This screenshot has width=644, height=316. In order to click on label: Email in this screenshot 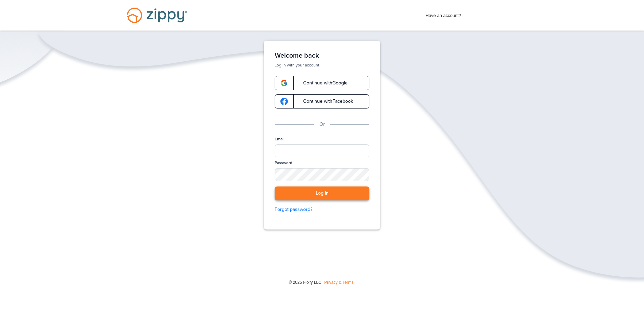, I will do `click(280, 139)`.